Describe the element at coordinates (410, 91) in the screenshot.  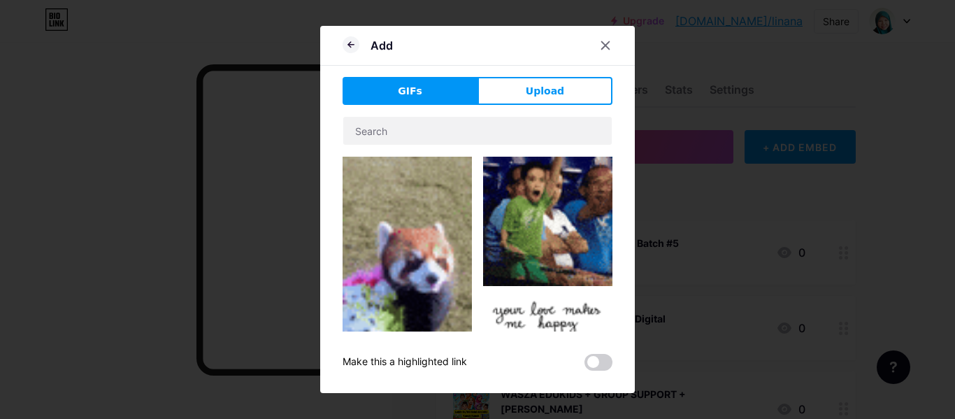
I see `button: GIFs` at that location.